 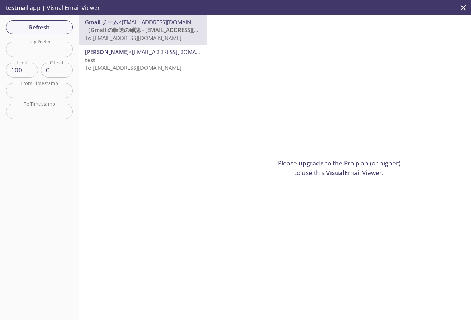 I want to click on span: Visual, so click(x=335, y=173).